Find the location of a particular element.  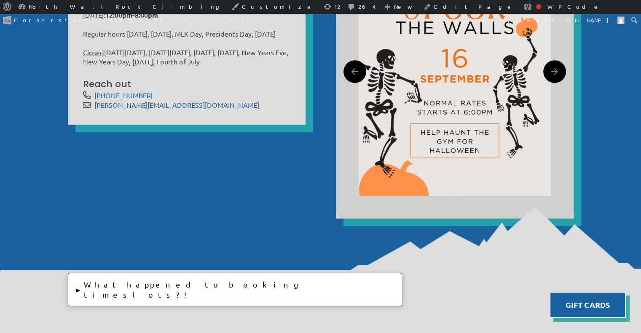

a: Clear REST cache is located at coordinates (175, 20).